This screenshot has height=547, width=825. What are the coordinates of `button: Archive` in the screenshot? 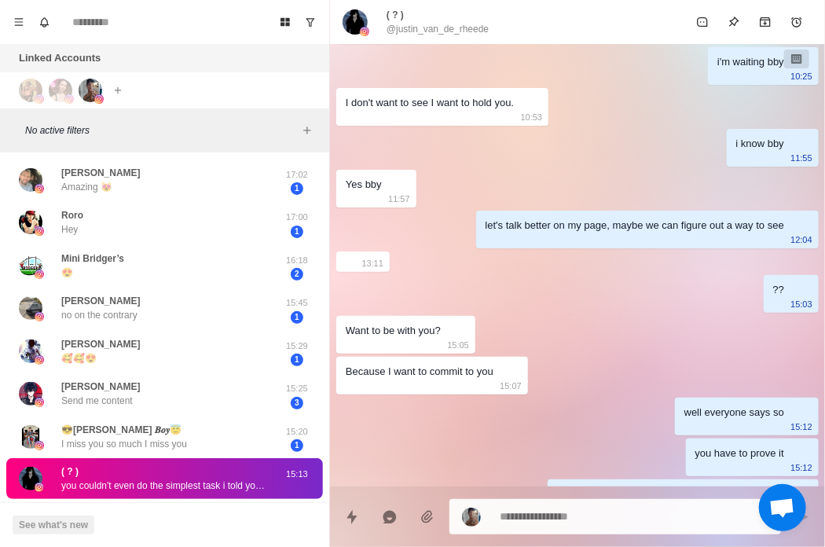 It's located at (765, 22).